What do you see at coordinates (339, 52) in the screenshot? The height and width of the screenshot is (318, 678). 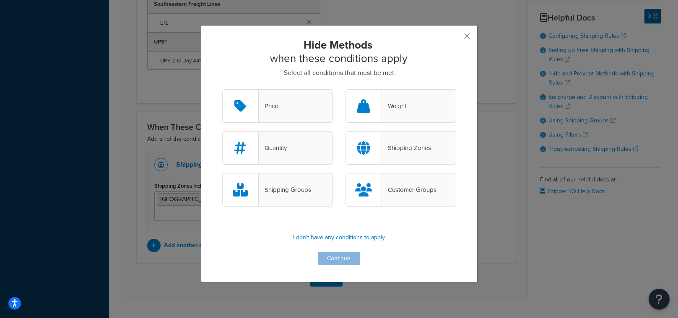 I see `h2: when these conditions apply` at bounding box center [339, 52].